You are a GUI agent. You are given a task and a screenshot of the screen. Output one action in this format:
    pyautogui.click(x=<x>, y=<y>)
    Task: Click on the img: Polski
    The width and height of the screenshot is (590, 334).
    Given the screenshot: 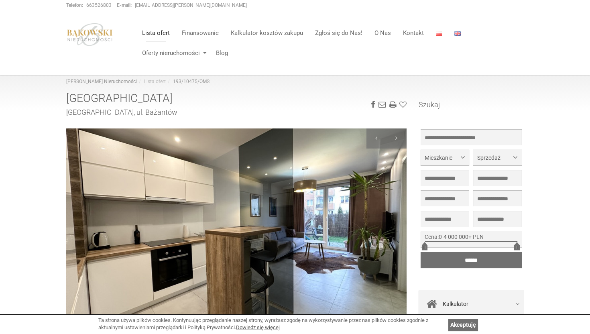 What is the action you would take?
    pyautogui.click(x=439, y=33)
    